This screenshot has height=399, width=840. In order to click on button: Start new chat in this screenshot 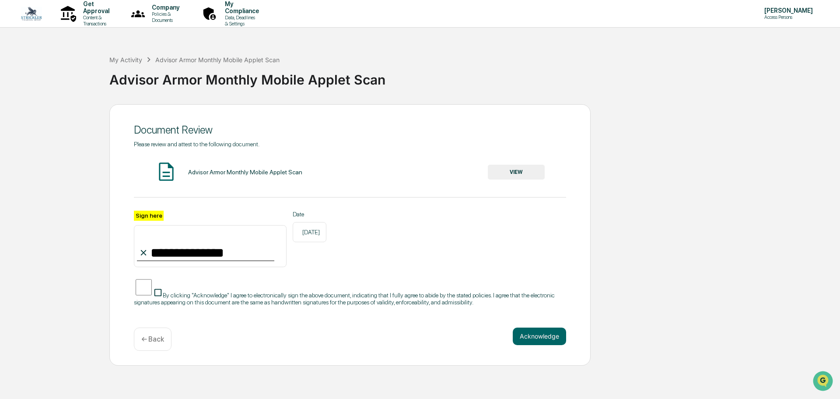, I will do `click(154, 131)`.